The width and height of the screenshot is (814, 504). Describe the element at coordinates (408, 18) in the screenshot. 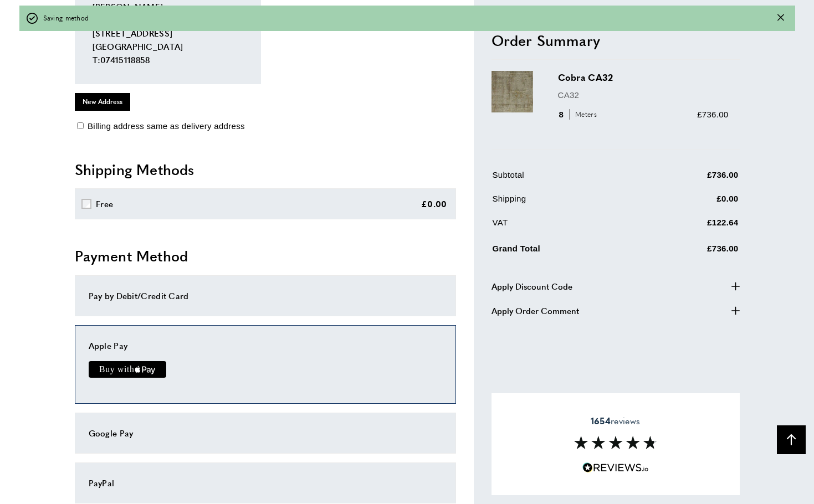

I see `div: off` at that location.